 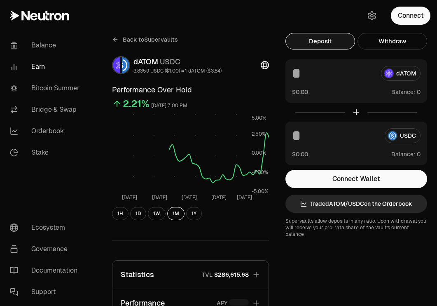 What do you see at coordinates (356, 204) in the screenshot?
I see `a: TradedATOM/USDCon the Orderbook` at bounding box center [356, 204].